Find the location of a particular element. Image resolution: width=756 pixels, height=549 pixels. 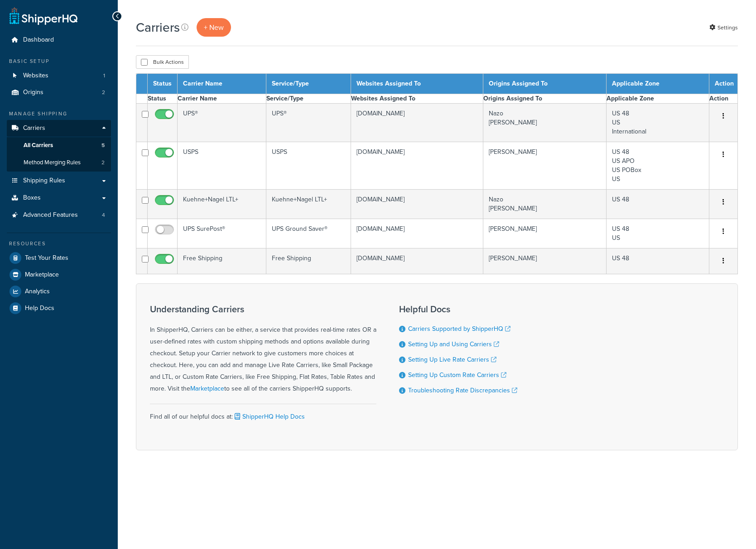

span: Boxes is located at coordinates (32, 198).